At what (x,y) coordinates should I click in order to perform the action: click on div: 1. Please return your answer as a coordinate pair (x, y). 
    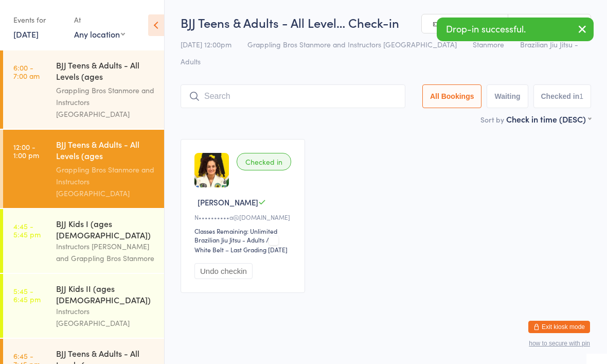
    Looking at the image, I should click on (582, 96).